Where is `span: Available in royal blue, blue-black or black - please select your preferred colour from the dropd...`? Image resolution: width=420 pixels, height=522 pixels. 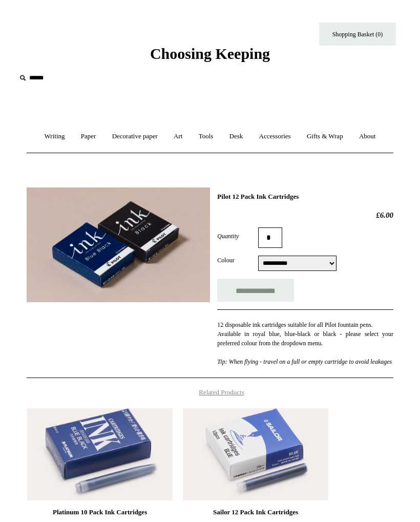
span: Available in royal blue, blue-black or black - please select your preferred colour from the dropd... is located at coordinates (306, 348).